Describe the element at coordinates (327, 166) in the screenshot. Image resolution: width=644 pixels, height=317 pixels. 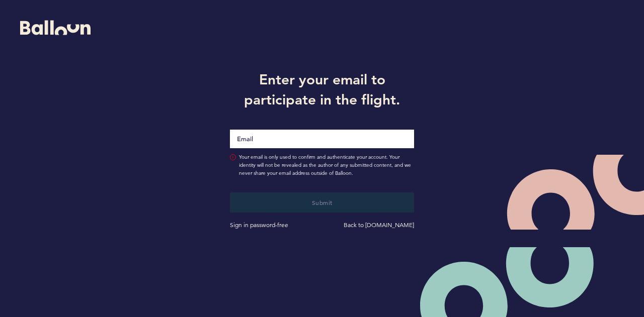
I see `span: Your email is only used to confirm and authenticate your account. Your identity will not be revea...` at that location.